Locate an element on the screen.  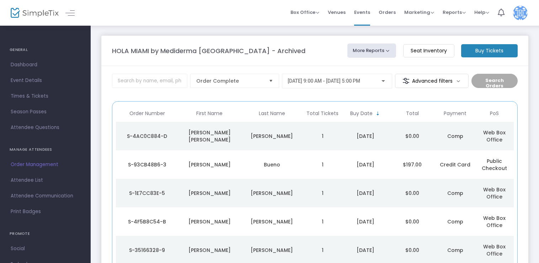
h4: PROMOTE is located at coordinates (45, 233).